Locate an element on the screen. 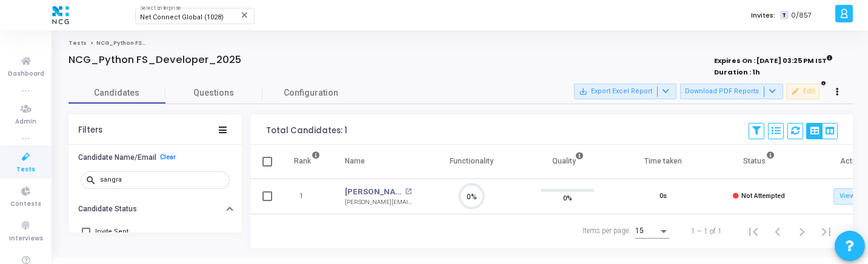 Image resolution: width=868 pixels, height=264 pixels. div: 1 – 1 of 1 is located at coordinates (706, 231).